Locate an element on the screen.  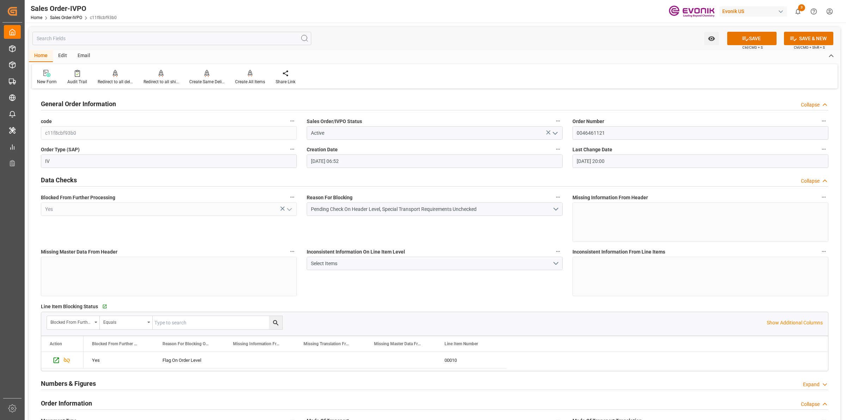
img: Evonik-brand-mark-Deep-Purple-RGB.jpeg_1700498283.jpeg is located at coordinates (691, 11).